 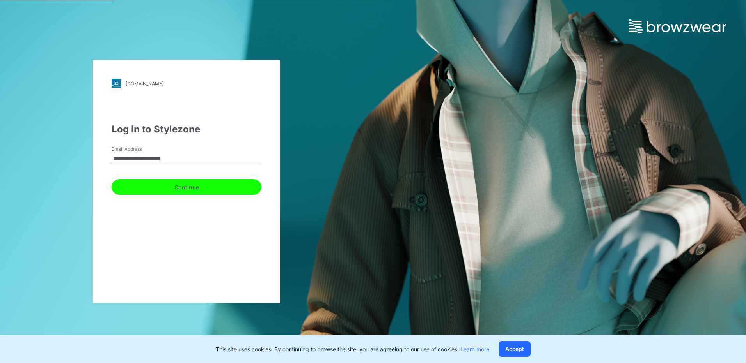 I want to click on button: Continue, so click(x=186, y=187).